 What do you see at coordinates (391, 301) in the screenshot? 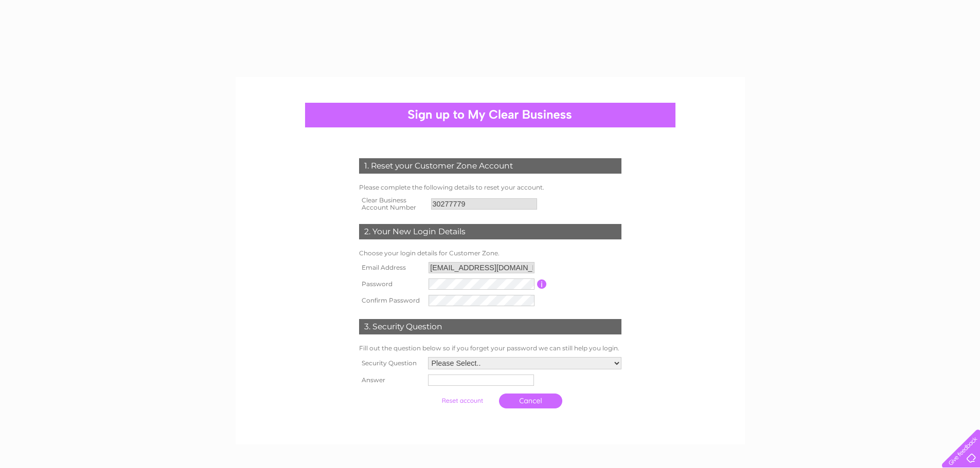
I see `th: Confirm Password` at bounding box center [391, 301].